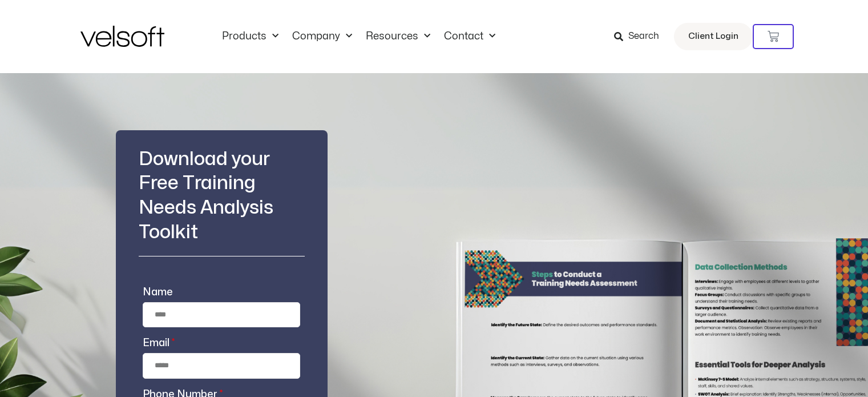 This screenshot has height=397, width=868. Describe the element at coordinates (158, 293) in the screenshot. I see `label: Name` at that location.